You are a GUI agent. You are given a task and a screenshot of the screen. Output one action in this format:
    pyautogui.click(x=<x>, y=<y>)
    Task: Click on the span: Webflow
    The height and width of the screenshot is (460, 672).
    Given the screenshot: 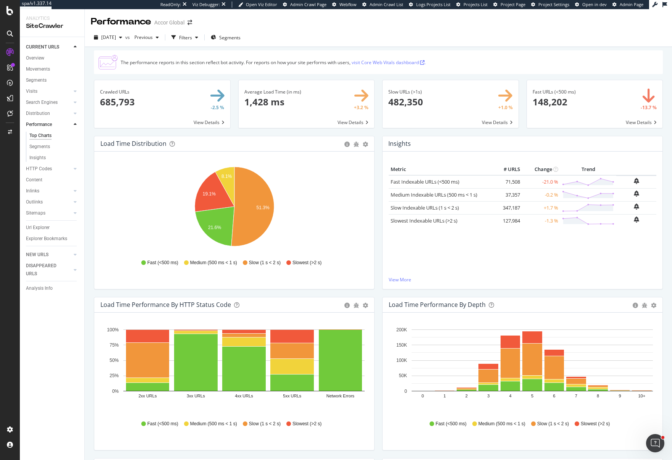 What is the action you would take?
    pyautogui.click(x=348, y=4)
    